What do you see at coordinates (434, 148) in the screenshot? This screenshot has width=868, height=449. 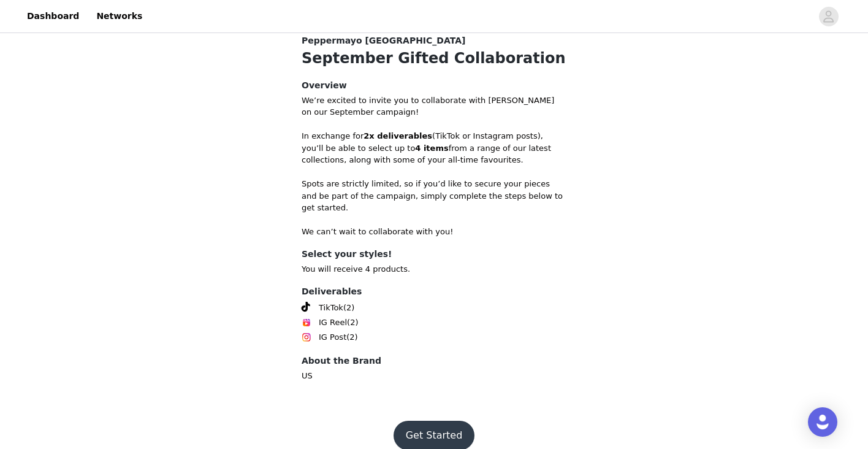 I see `p: In exchange for (TikTok or Instagram posts), you’ll be able to select up to from a range of our l...` at bounding box center [434, 148].